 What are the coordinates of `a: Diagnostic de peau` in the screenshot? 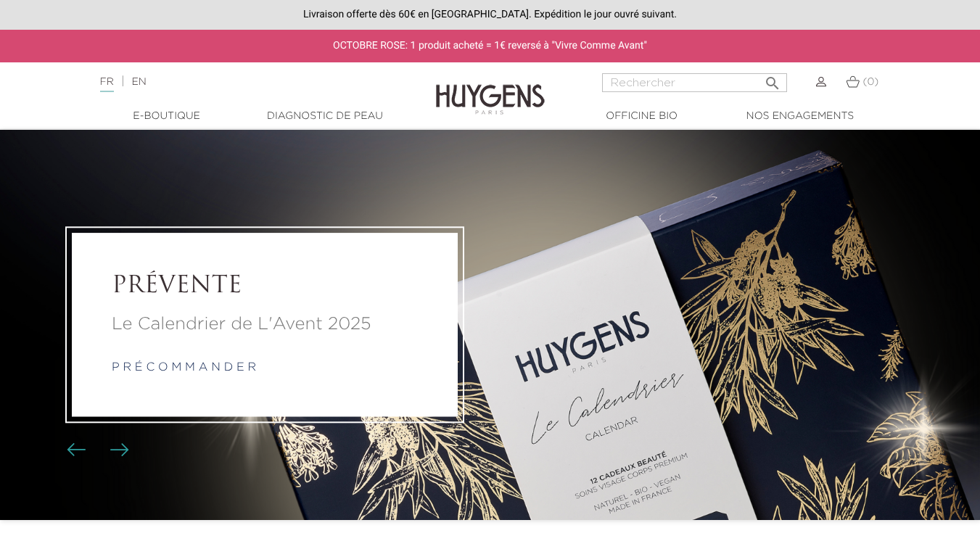 It's located at (325, 116).